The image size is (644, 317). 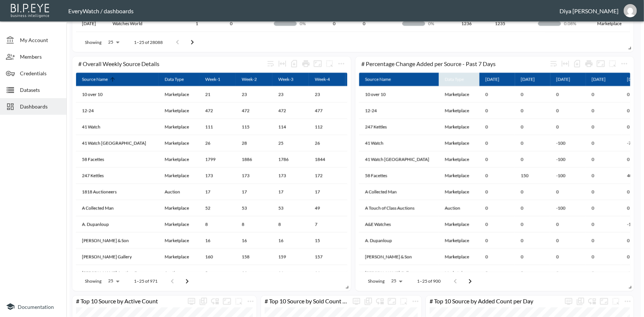 I want to click on th: 160, so click(x=217, y=257).